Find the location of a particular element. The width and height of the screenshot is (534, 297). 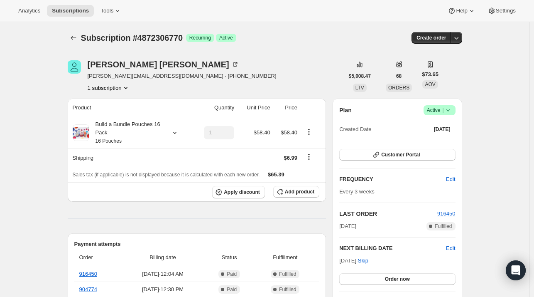

button: Help is located at coordinates (462, 11).